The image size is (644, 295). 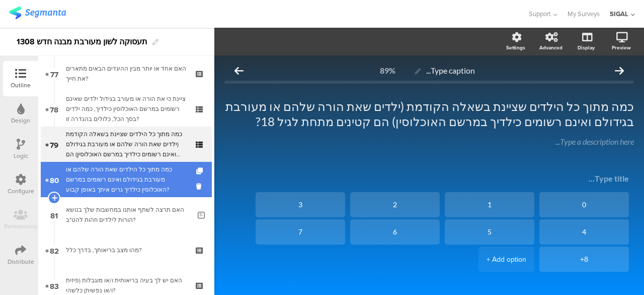 What do you see at coordinates (387, 70) in the screenshot?
I see `div: 89%` at bounding box center [387, 70].